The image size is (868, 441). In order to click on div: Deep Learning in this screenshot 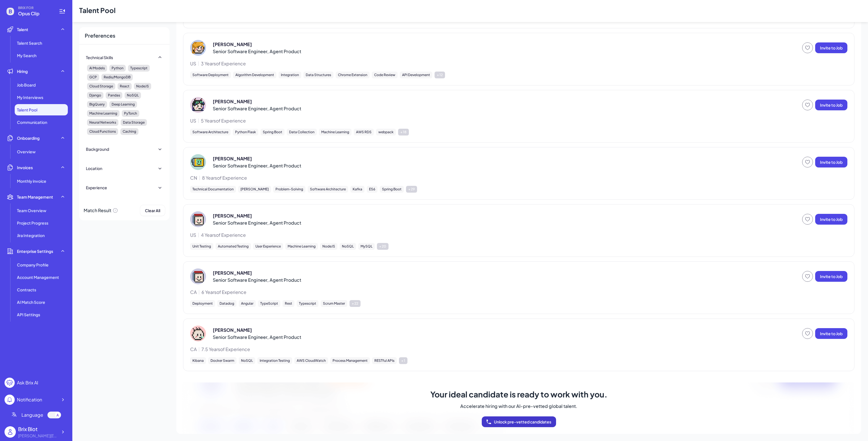, I will do `click(124, 104)`.